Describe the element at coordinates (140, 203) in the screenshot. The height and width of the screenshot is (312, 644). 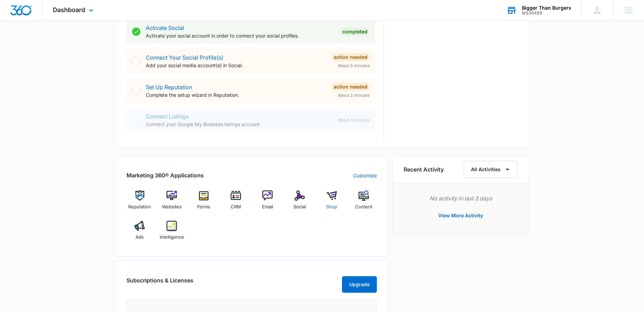
I see `a: Reputation` at that location.